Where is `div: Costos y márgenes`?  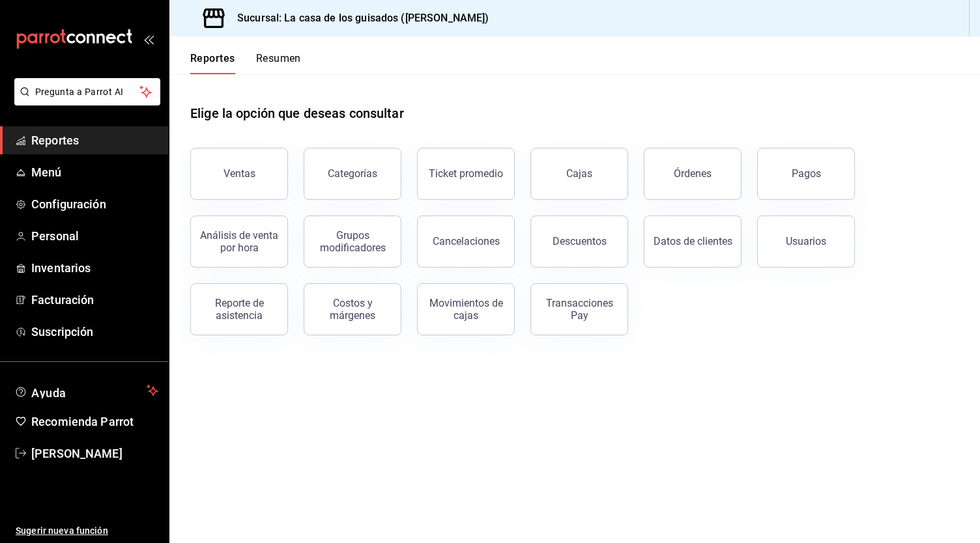 div: Costos y márgenes is located at coordinates (352, 309).